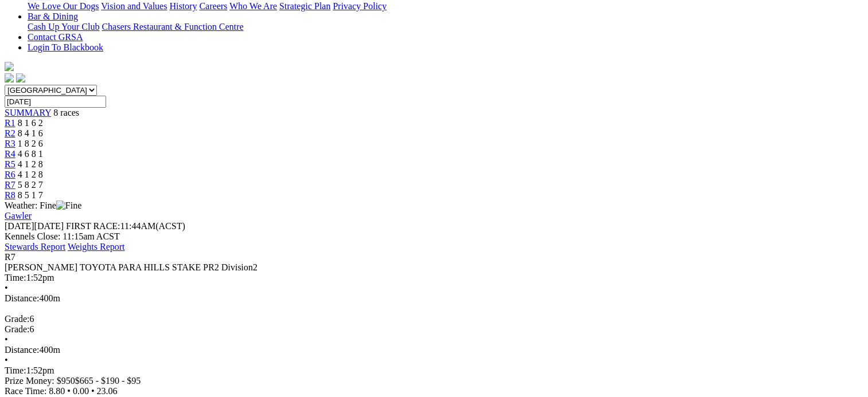 Image resolution: width=868 pixels, height=397 pixels. I want to click on a: Careers, so click(213, 6).